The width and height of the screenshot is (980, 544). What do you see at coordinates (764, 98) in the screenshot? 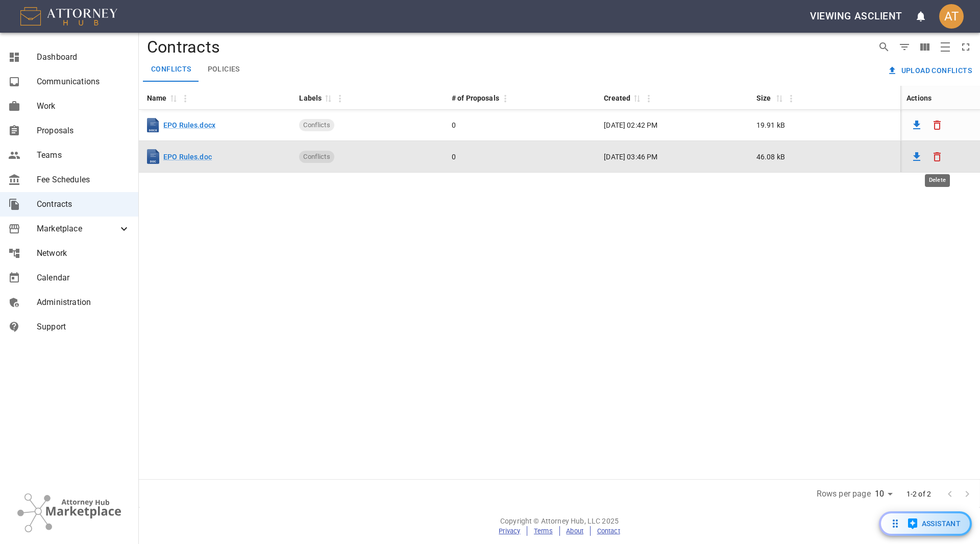
I see `div: Size` at bounding box center [764, 98].